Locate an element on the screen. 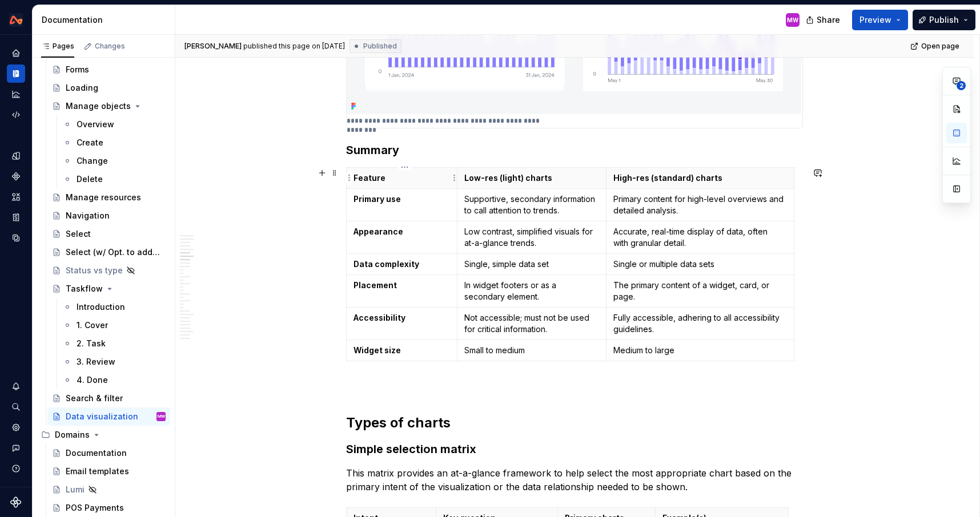 The image size is (980, 517). span: Published is located at coordinates (380, 46).